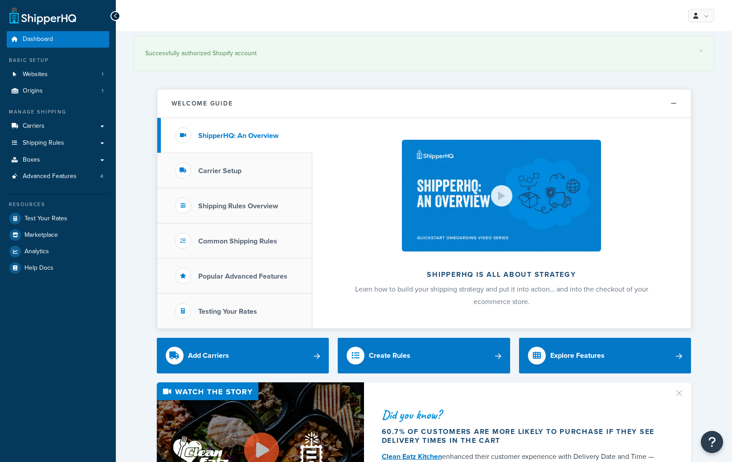  What do you see at coordinates (202, 103) in the screenshot?
I see `h2: Welcome Guide` at bounding box center [202, 103].